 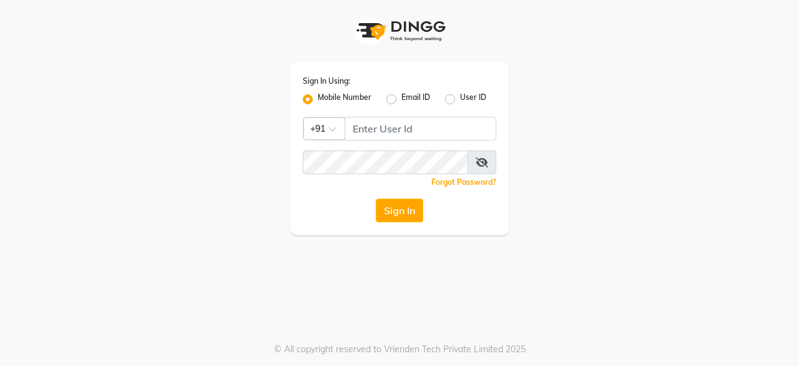 I want to click on label: Sign In Using:, so click(x=326, y=81).